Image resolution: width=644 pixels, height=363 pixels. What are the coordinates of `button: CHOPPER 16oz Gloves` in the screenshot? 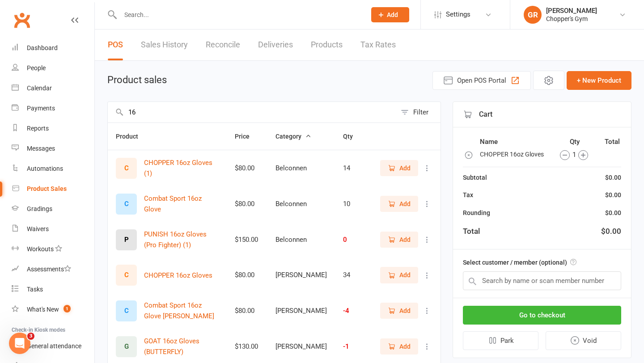 It's located at (178, 275).